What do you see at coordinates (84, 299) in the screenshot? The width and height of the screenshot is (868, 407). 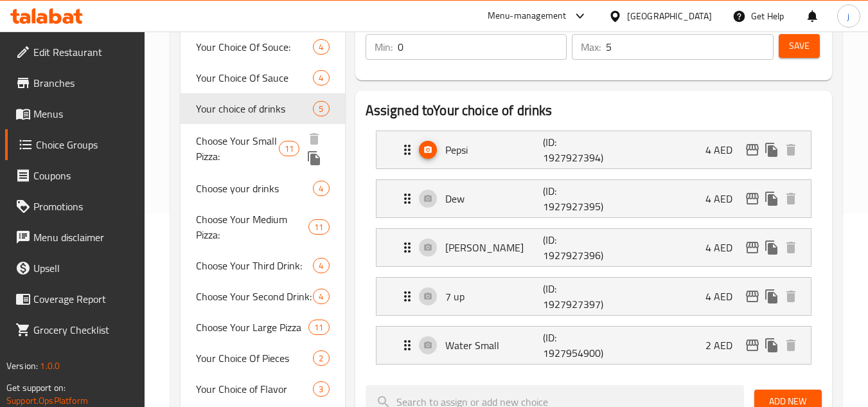 I see `span: Coverage Report` at bounding box center [84, 299].